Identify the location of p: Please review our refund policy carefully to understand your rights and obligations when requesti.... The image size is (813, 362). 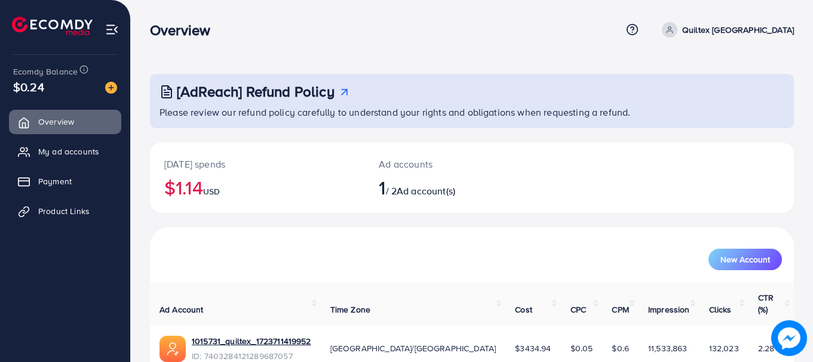
(473, 112).